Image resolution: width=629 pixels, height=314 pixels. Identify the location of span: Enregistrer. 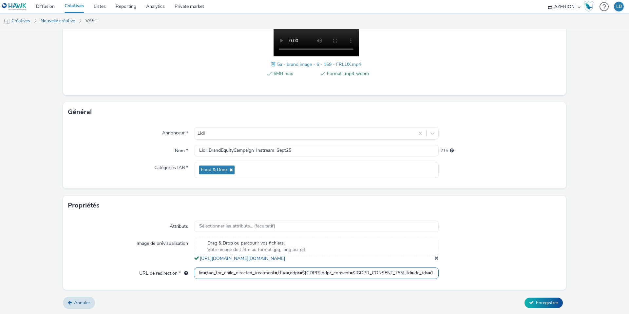
(547, 302).